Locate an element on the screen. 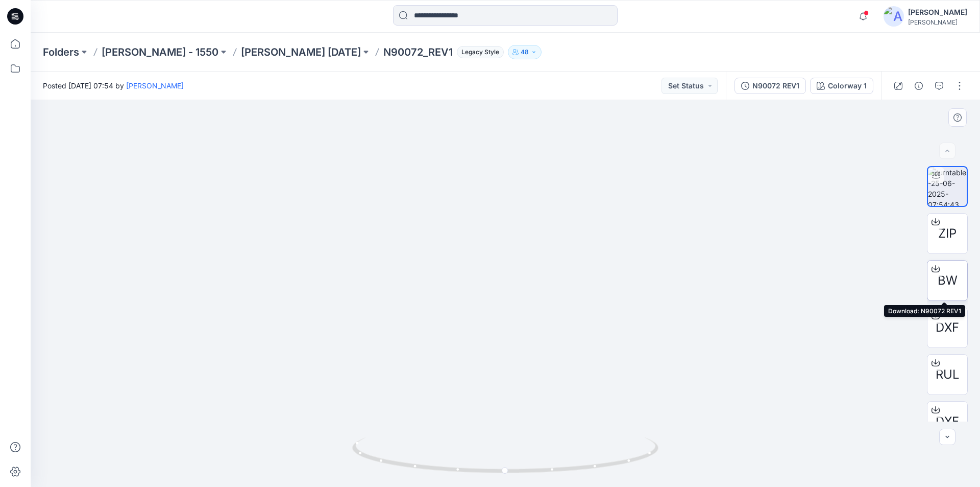 This screenshot has height=487, width=980. button: Colorway 1 is located at coordinates (841, 86).